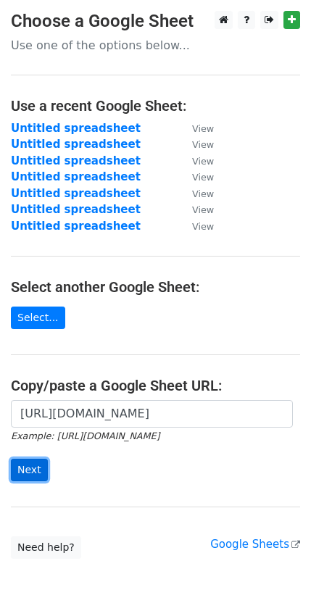 This screenshot has height=595, width=311. Describe the element at coordinates (46, 547) in the screenshot. I see `a: Need help?` at that location.